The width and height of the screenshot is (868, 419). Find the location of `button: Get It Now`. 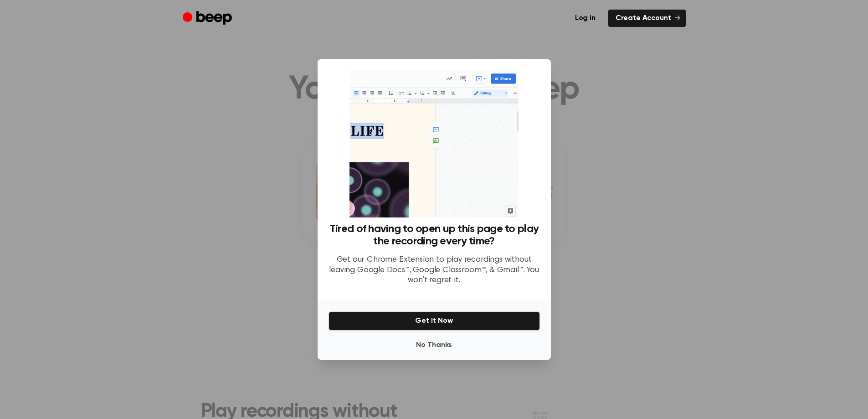

button: Get It Now is located at coordinates (434, 321).